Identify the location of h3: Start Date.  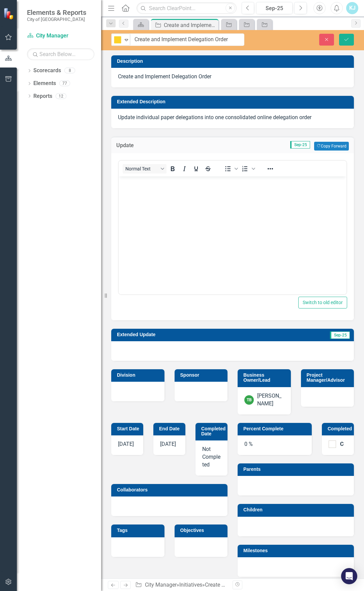
(129, 429).